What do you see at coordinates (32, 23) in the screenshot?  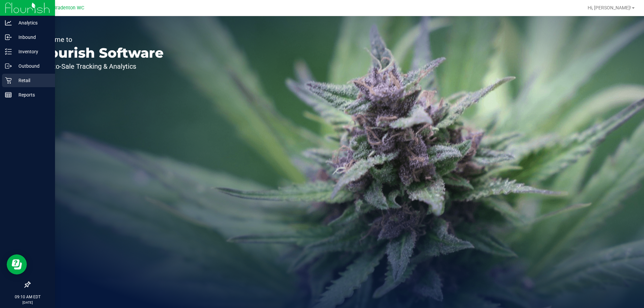 I see `p: Analytics` at bounding box center [32, 23].